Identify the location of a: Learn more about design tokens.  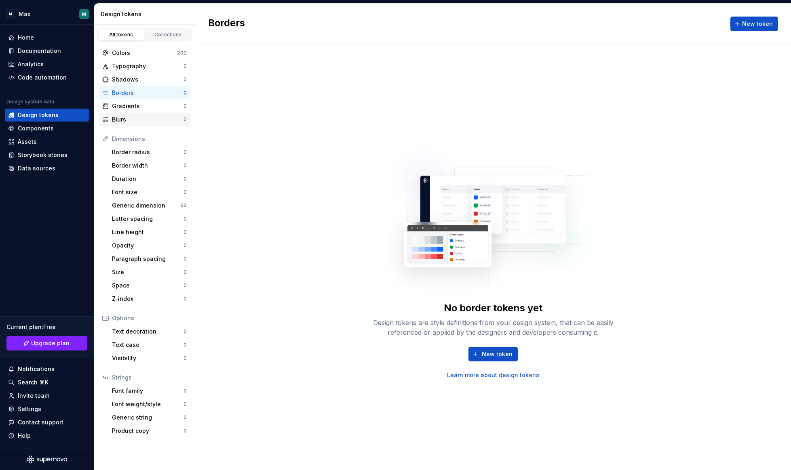
(493, 375).